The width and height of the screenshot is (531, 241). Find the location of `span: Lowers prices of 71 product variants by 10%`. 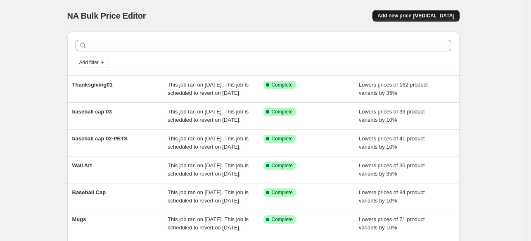

span: Lowers prices of 71 product variants by 10% is located at coordinates (392, 223).